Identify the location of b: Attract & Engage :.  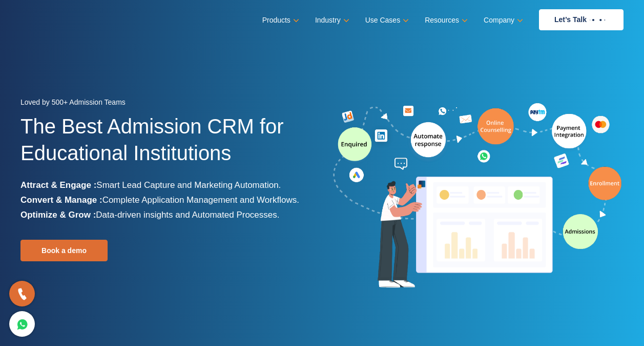
(59, 185).